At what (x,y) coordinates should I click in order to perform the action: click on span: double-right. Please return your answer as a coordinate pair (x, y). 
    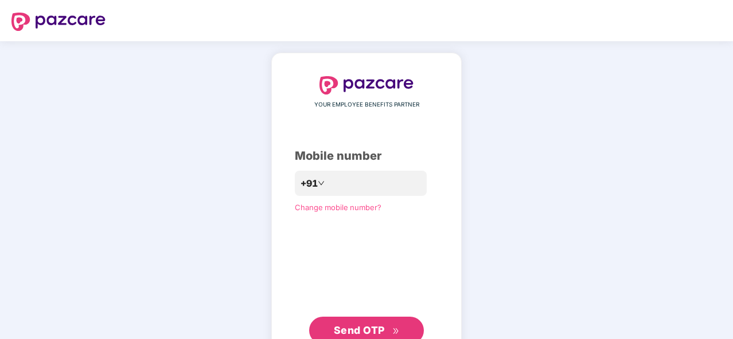
    Looking at the image, I should click on (396, 331).